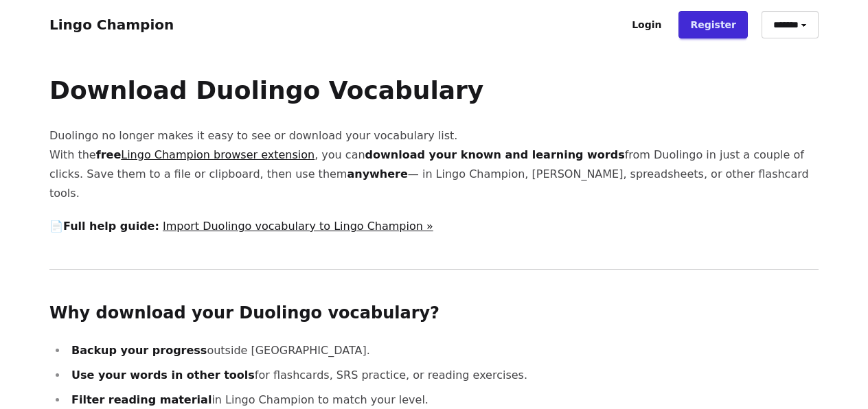 Image resolution: width=868 pixels, height=409 pixels. I want to click on strong: Use your words in other tools, so click(163, 375).